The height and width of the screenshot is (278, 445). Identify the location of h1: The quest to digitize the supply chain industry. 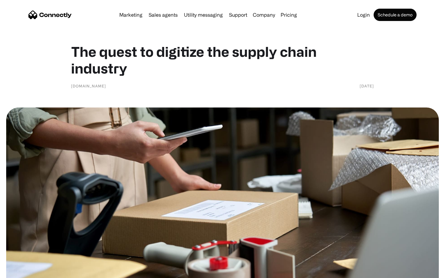
(222, 60).